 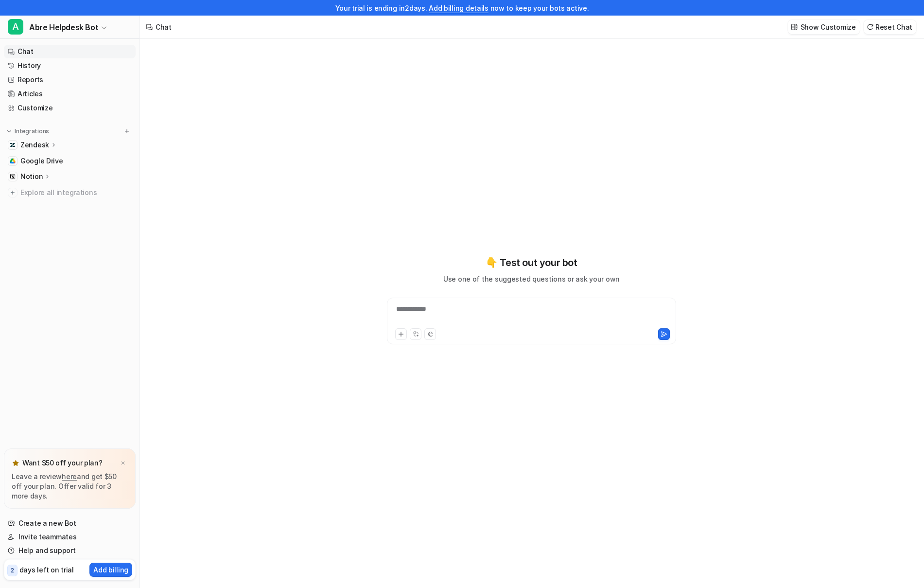 What do you see at coordinates (16, 27) in the screenshot?
I see `span: A` at bounding box center [16, 27].